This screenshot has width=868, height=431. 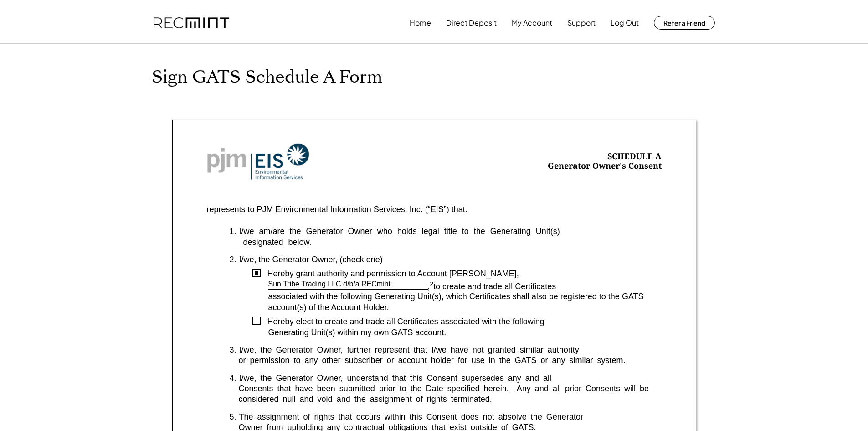 I want to click on button: Support, so click(x=582, y=23).